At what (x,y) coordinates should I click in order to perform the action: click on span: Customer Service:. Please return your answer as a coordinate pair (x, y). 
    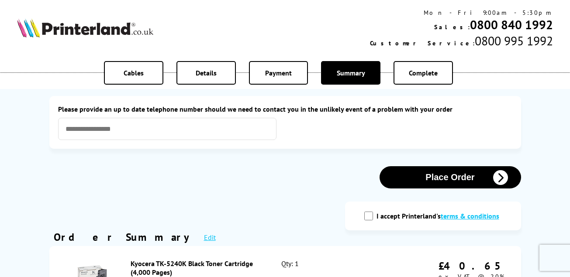
    Looking at the image, I should click on (422, 43).